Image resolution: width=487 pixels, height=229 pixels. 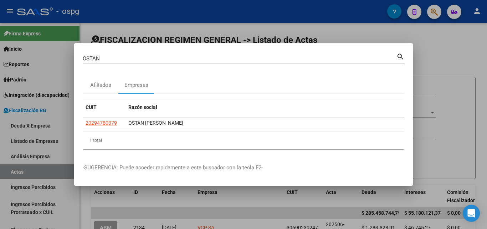 I want to click on datatable-header-cell: Razón social, so click(x=265, y=107).